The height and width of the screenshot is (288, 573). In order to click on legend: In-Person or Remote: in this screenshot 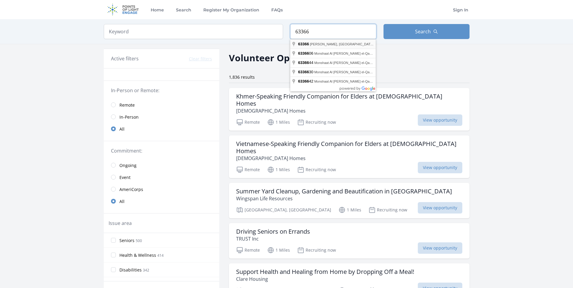, I will do `click(161, 91)`.